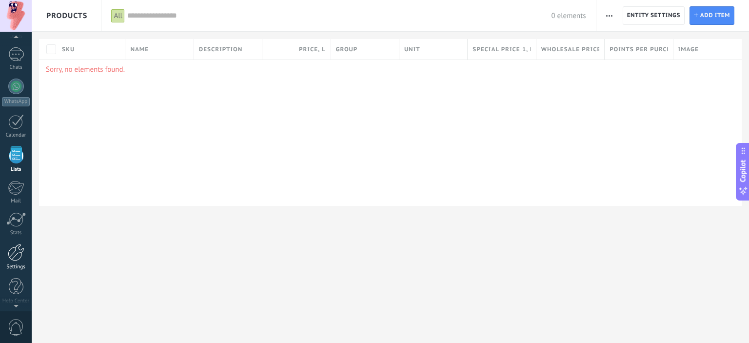 The image size is (749, 343). What do you see at coordinates (312, 49) in the screenshot?
I see `span: Price , L` at bounding box center [312, 49].